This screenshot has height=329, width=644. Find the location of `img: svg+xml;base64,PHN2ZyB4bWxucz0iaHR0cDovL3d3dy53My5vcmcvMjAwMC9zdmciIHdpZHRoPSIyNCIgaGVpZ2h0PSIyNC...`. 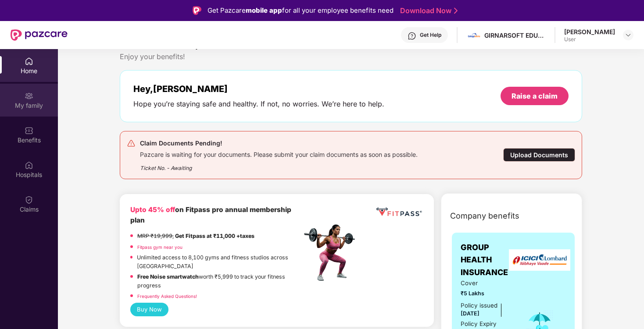

img: svg+xml;base64,PHN2ZyB4bWxucz0iaHR0cDovL3d3dy53My5vcmcvMjAwMC9zdmciIHdpZHRoPSIyNCIgaGVpZ2h0PSIyNC... is located at coordinates (131, 143).